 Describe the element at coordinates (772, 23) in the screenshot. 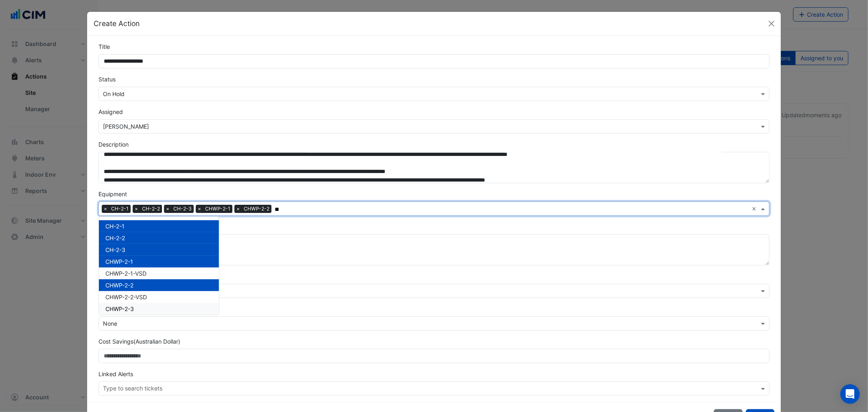

I see `button: Close` at that location.